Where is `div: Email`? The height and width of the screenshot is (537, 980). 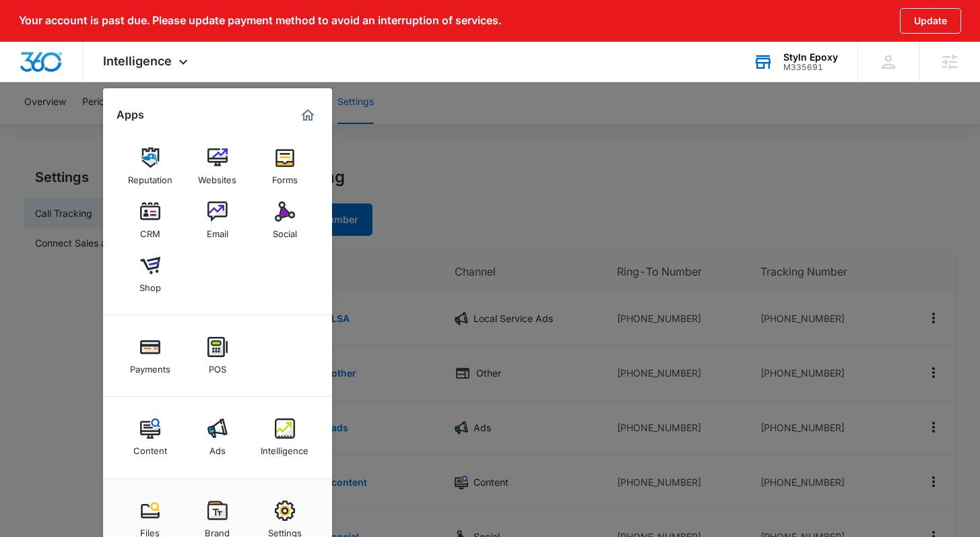 div: Email is located at coordinates (218, 230).